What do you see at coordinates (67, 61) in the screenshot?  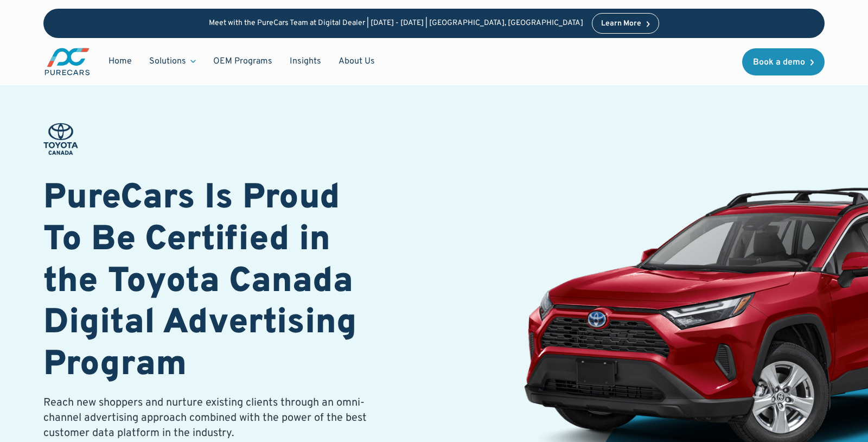 I see `a: main` at bounding box center [67, 61].